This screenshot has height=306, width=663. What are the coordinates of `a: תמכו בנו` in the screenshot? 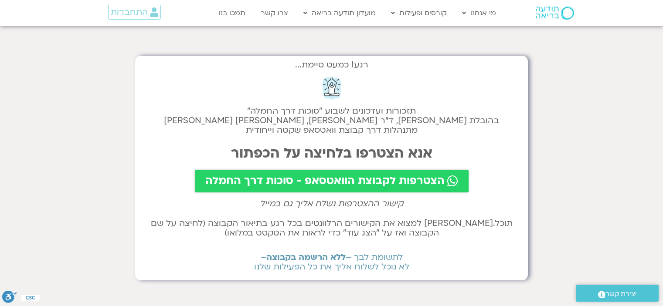 It's located at (232, 13).